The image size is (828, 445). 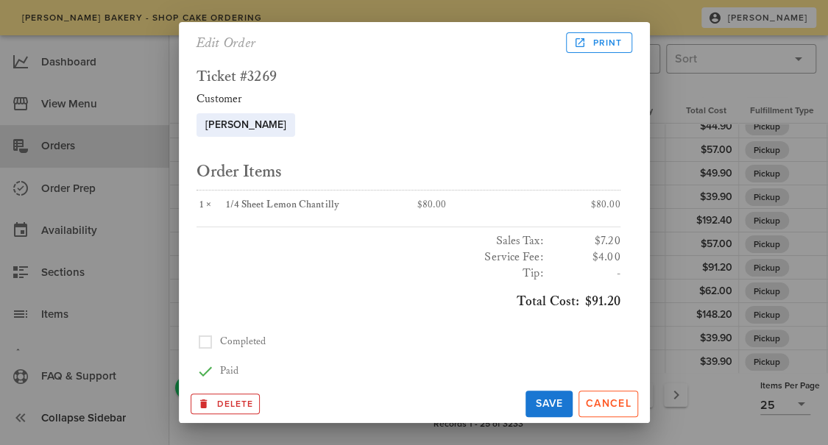 I want to click on span: Total Cost:, so click(x=548, y=302).